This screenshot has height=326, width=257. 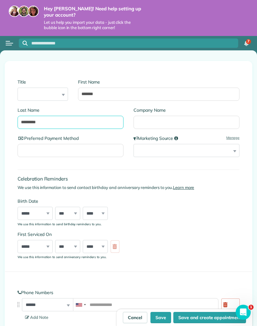 What do you see at coordinates (128, 235) in the screenshot?
I see `label: First Serviced On` at bounding box center [128, 235].